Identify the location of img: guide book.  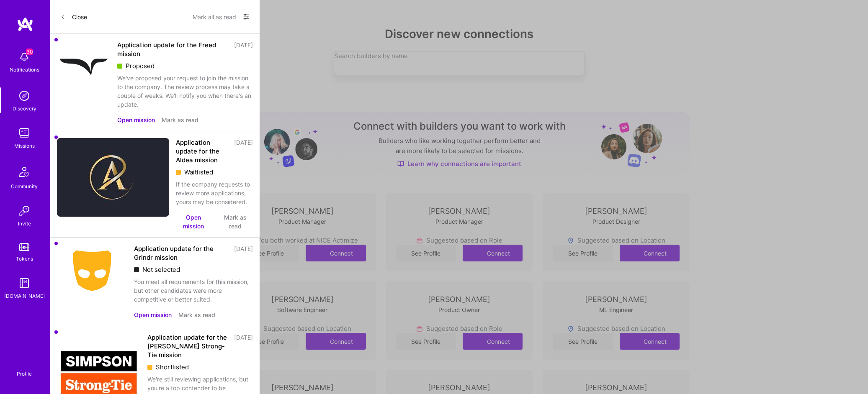
(24, 283).